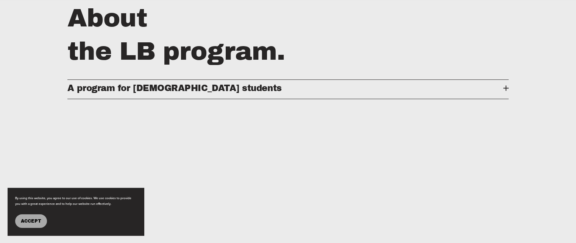 Image resolution: width=576 pixels, height=243 pixels. Describe the element at coordinates (76, 212) in the screenshot. I see `section: Cookie banner` at that location.